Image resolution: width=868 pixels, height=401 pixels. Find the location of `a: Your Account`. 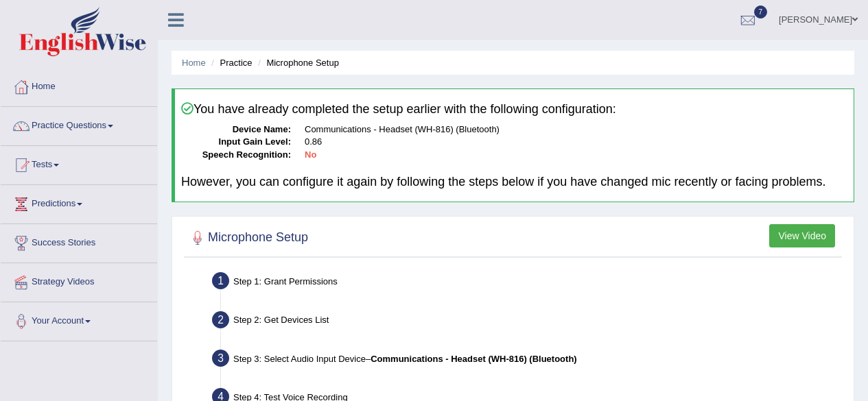

a: Your Account is located at coordinates (79, 320).